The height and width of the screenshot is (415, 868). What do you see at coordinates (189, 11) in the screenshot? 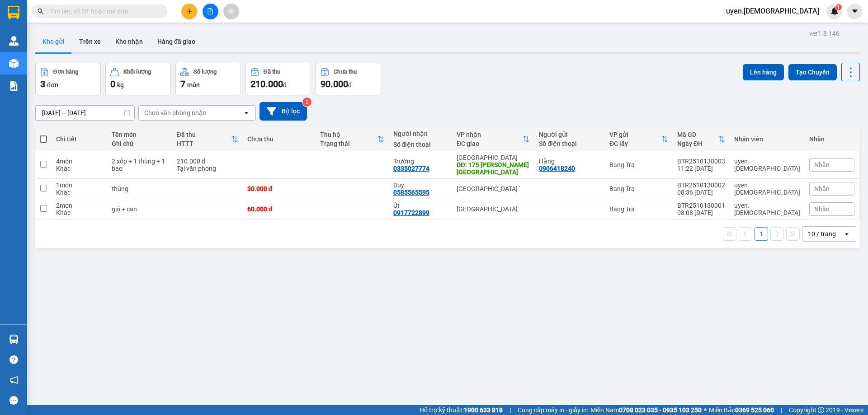
I see `button: plus` at bounding box center [189, 11].